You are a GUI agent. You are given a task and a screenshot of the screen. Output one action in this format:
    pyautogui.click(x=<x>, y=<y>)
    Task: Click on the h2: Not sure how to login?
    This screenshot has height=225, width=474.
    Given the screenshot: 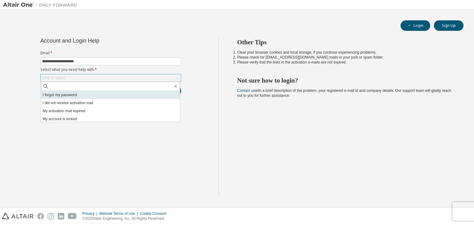 What is the action you would take?
    pyautogui.click(x=345, y=81)
    